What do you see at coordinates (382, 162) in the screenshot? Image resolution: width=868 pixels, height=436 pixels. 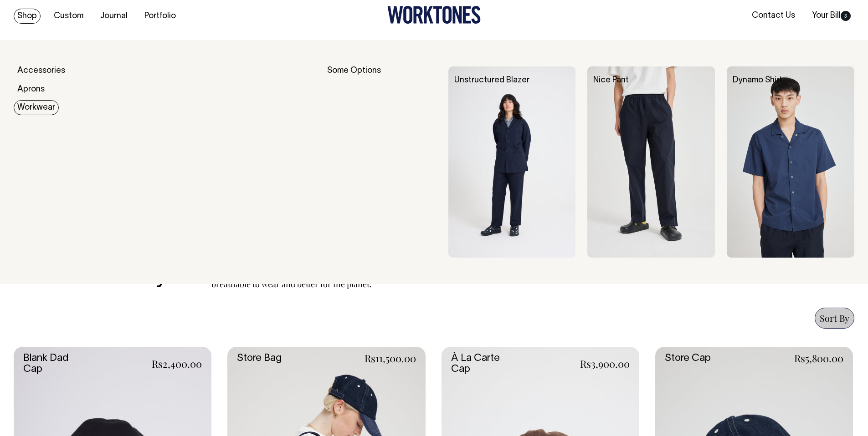 I see `div: Some Options` at bounding box center [382, 162].